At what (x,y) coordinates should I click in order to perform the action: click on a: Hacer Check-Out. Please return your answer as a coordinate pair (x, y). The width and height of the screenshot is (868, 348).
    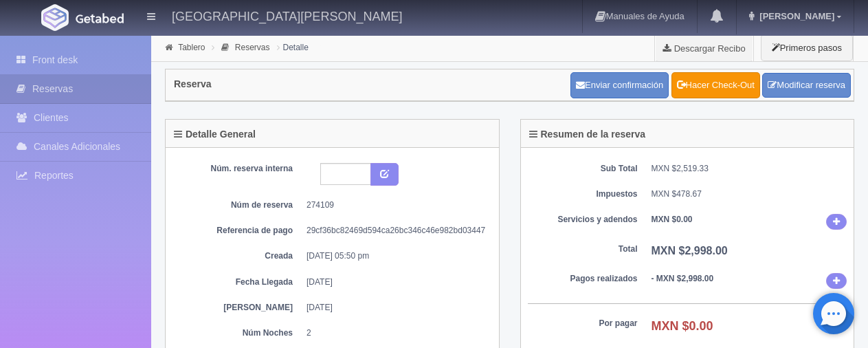
    Looking at the image, I should click on (715, 86).